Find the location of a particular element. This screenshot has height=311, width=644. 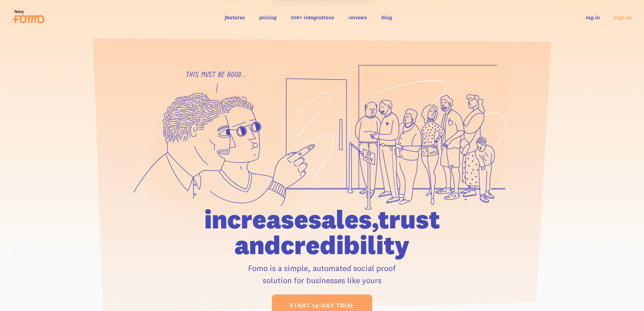

a: features is located at coordinates (235, 17).